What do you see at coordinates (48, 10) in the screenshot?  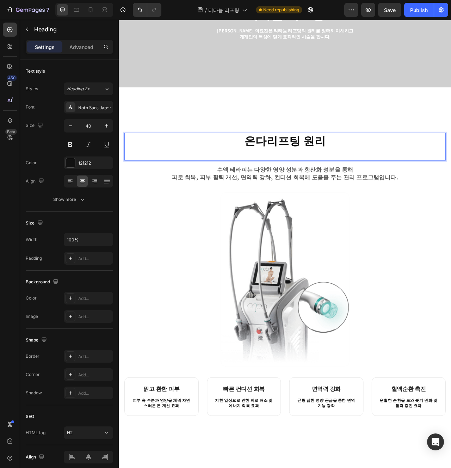 I see `p: 7` at bounding box center [48, 10].